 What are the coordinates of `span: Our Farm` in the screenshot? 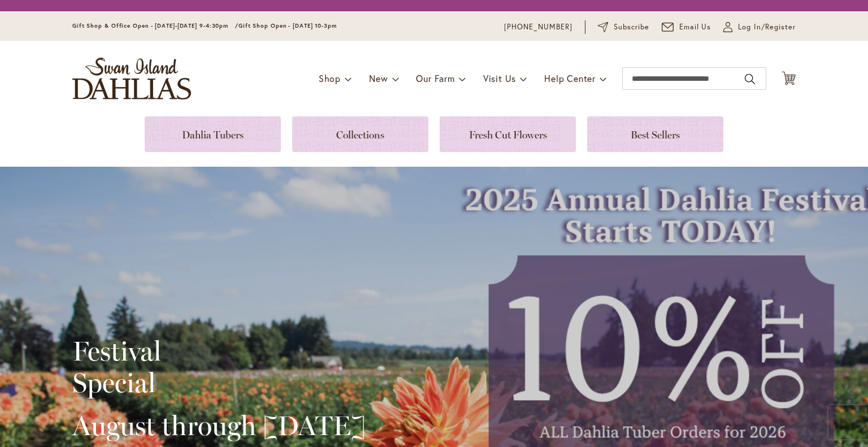 It's located at (436, 78).